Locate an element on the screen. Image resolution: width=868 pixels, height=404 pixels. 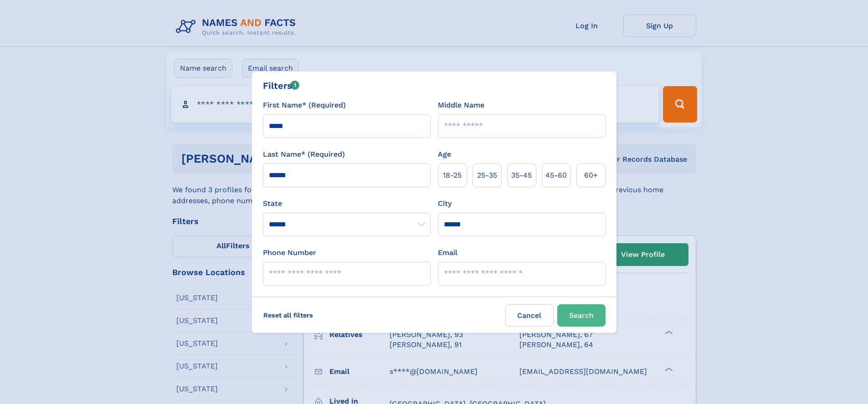
span: 25‑35 is located at coordinates (487, 176).